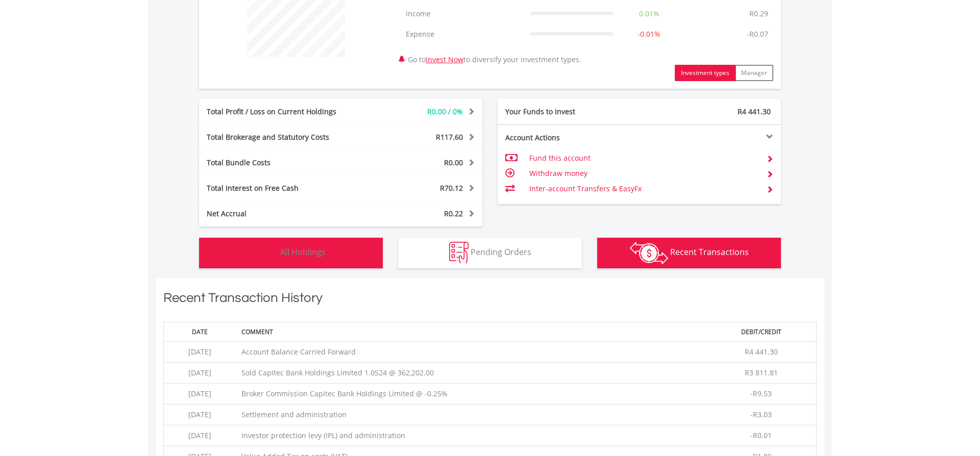 This screenshot has height=456, width=980. Describe the element at coordinates (471, 436) in the screenshot. I see `td: Investor protection levy (IPL) and administration` at that location.